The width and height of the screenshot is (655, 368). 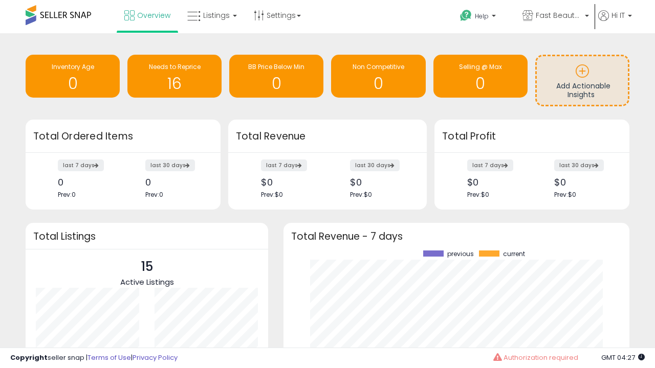 What do you see at coordinates (480, 76) in the screenshot?
I see `a: Selling @ Max 0` at bounding box center [480, 76].